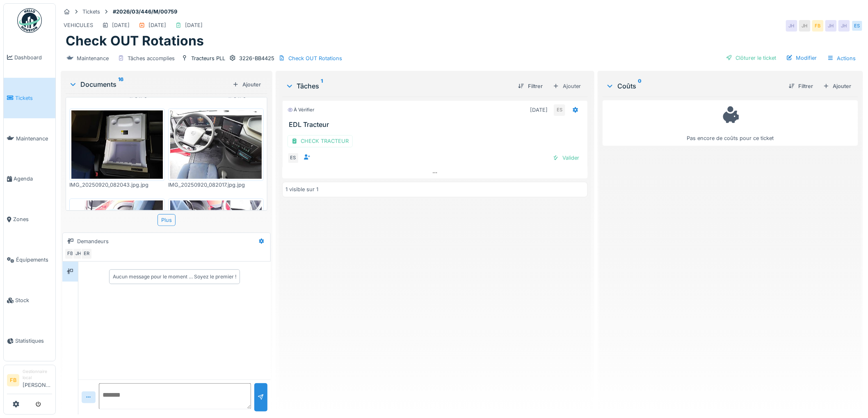  What do you see at coordinates (33, 178) in the screenshot?
I see `span: Agenda` at bounding box center [33, 178].